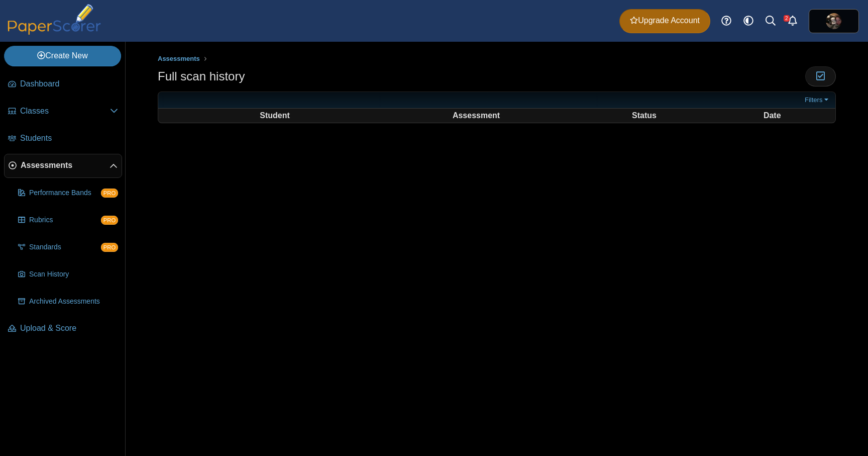  Describe the element at coordinates (68, 275) in the screenshot. I see `a: Scan History` at that location.